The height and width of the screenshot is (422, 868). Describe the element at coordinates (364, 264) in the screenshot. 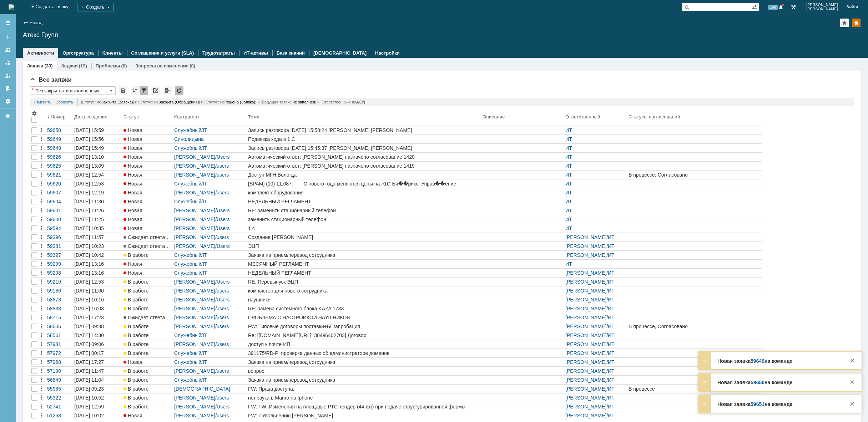

I see `a: МЕСЯЧНЫЙ РЕГЛАМЕНТ` at that location.